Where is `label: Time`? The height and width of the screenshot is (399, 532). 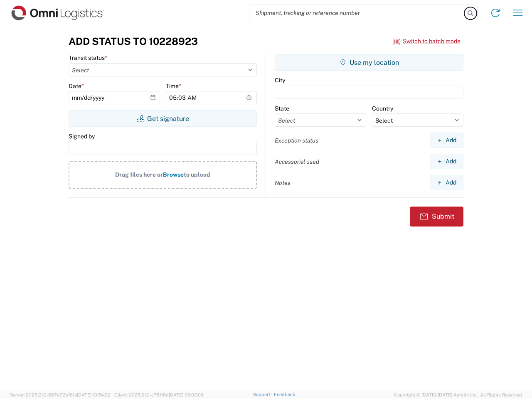
label: Time is located at coordinates (173, 86).